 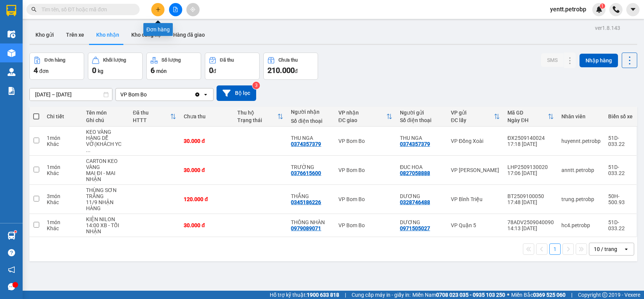 What do you see at coordinates (550, 295) in the screenshot?
I see `strong: 0369 525 060` at bounding box center [550, 295].